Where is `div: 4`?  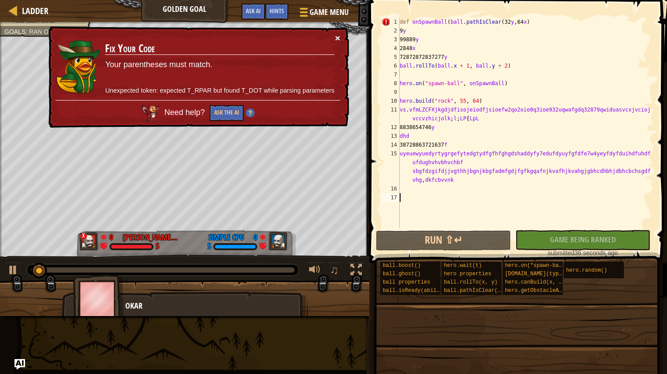
div: 4 is located at coordinates (390, 48).